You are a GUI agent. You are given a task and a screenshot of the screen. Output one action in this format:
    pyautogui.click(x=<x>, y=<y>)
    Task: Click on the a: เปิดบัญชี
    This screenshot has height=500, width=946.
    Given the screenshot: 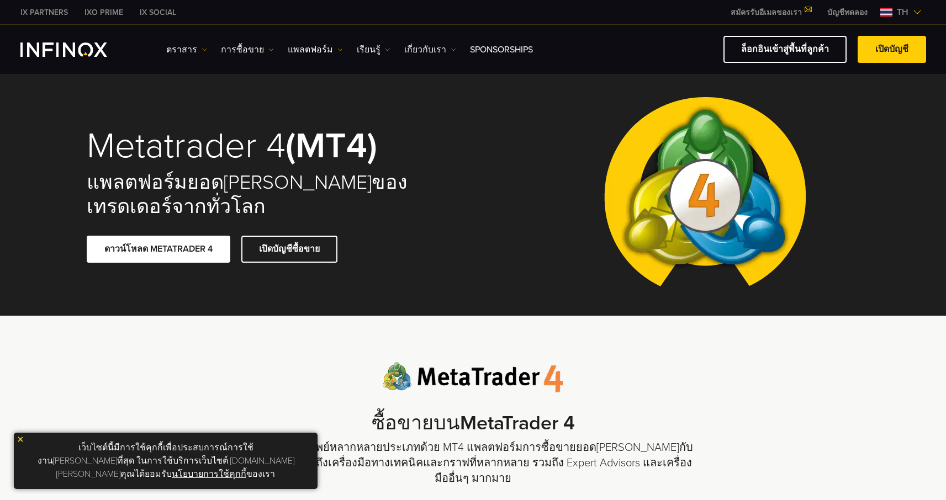 What is the action you would take?
    pyautogui.click(x=892, y=49)
    